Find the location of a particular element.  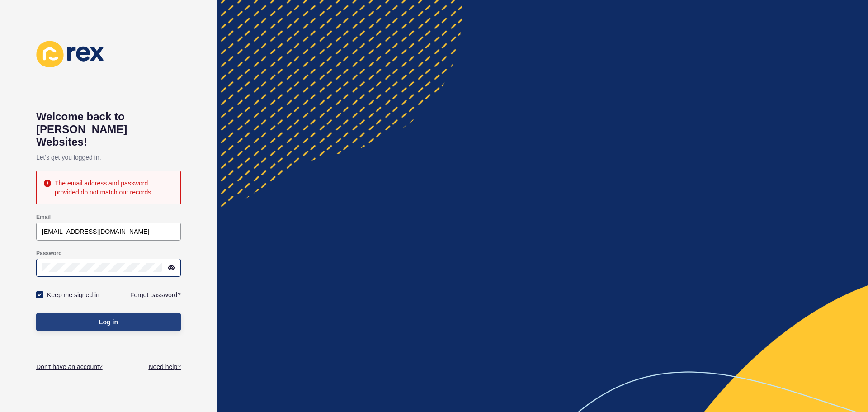

a: Don't have an account? is located at coordinates (69, 366).